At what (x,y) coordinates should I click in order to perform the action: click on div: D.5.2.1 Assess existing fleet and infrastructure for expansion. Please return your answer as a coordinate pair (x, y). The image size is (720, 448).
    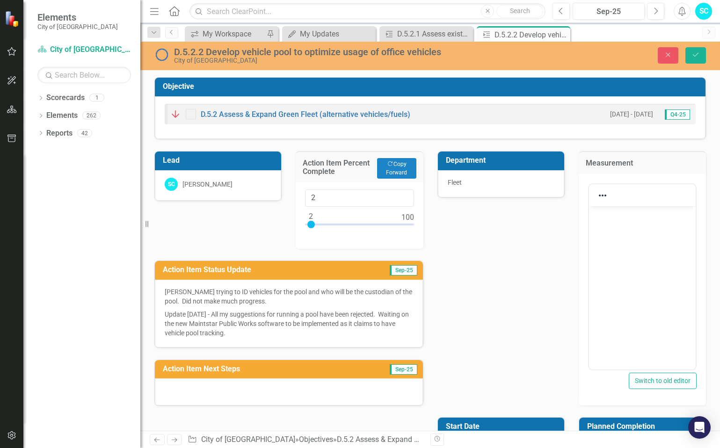
    Looking at the image, I should click on (433, 34).